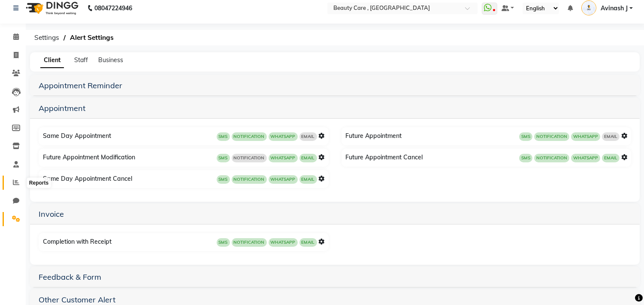 The height and width of the screenshot is (305, 644). What do you see at coordinates (70, 277) in the screenshot?
I see `a: Feedback & Form` at bounding box center [70, 277].